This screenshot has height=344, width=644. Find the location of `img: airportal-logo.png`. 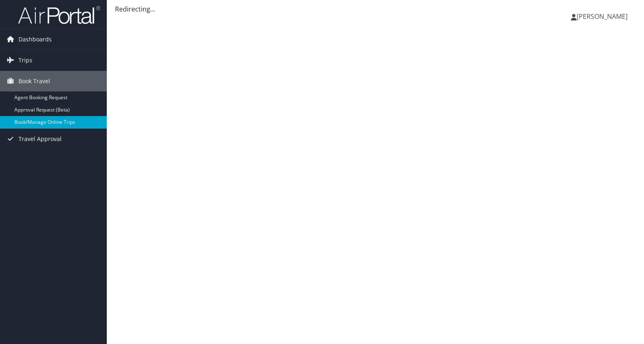

img: airportal-logo.png is located at coordinates (59, 14).